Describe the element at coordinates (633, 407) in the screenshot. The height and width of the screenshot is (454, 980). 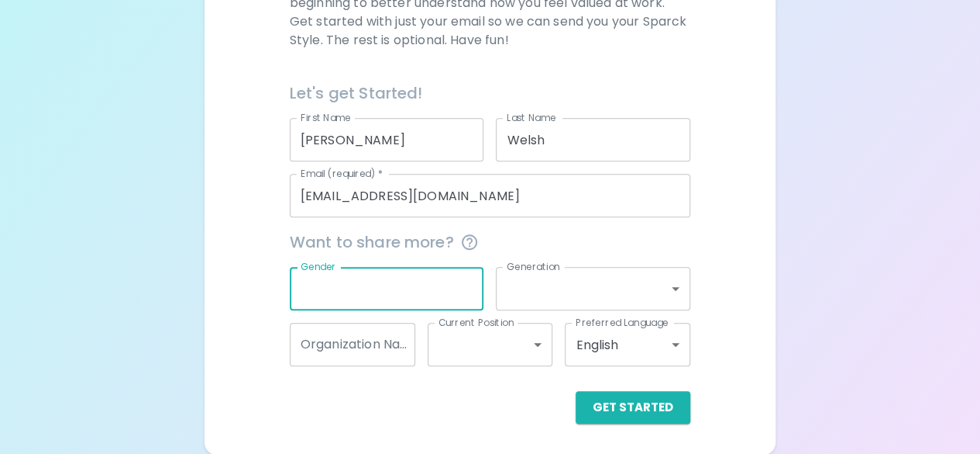
I see `button: Get Started` at that location.